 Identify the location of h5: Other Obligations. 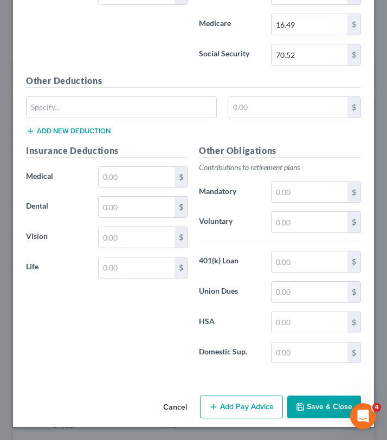
(280, 151).